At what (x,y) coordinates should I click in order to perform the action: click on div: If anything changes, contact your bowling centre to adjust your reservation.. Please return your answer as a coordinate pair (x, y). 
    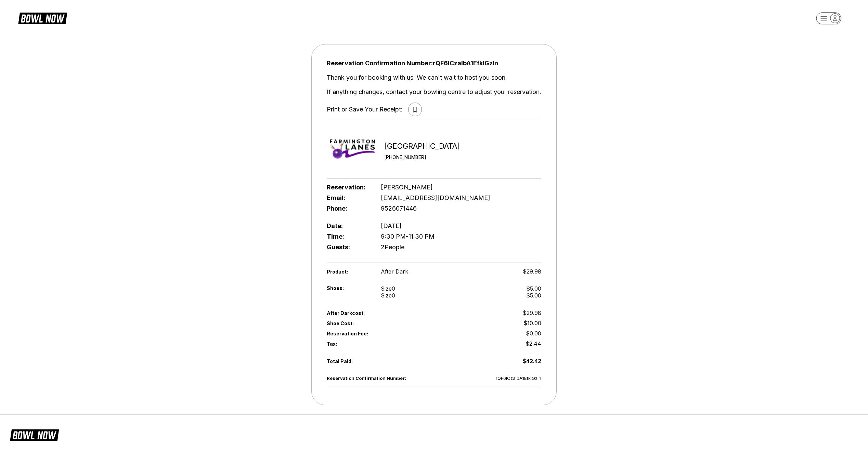
    Looking at the image, I should click on (434, 92).